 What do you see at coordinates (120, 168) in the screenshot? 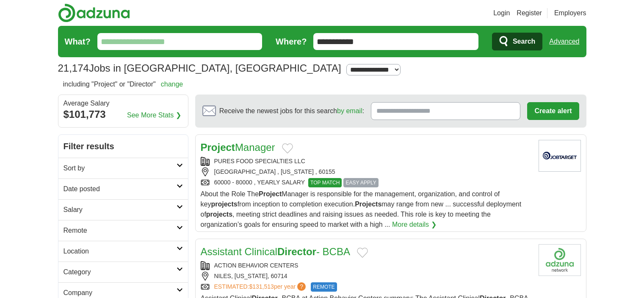
I see `h2: Sort by` at bounding box center [120, 168].